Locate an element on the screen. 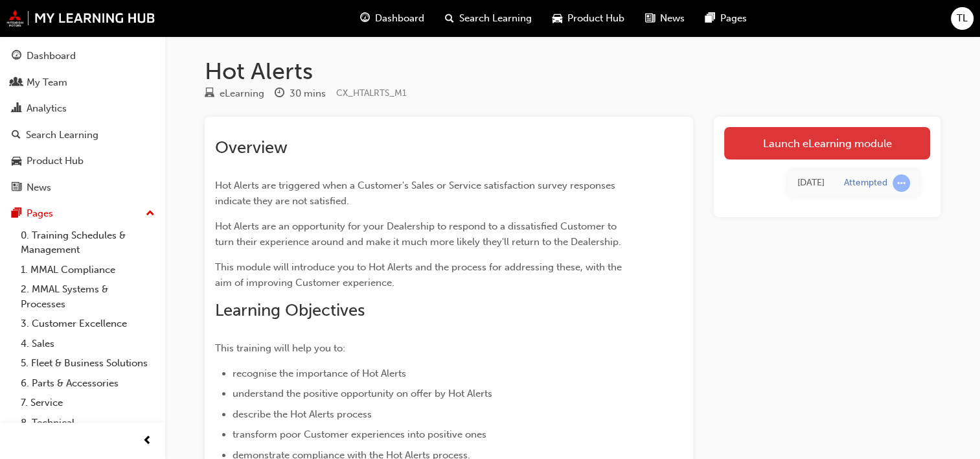 Image resolution: width=980 pixels, height=459 pixels. a: 8. Technical is located at coordinates (87, 422).